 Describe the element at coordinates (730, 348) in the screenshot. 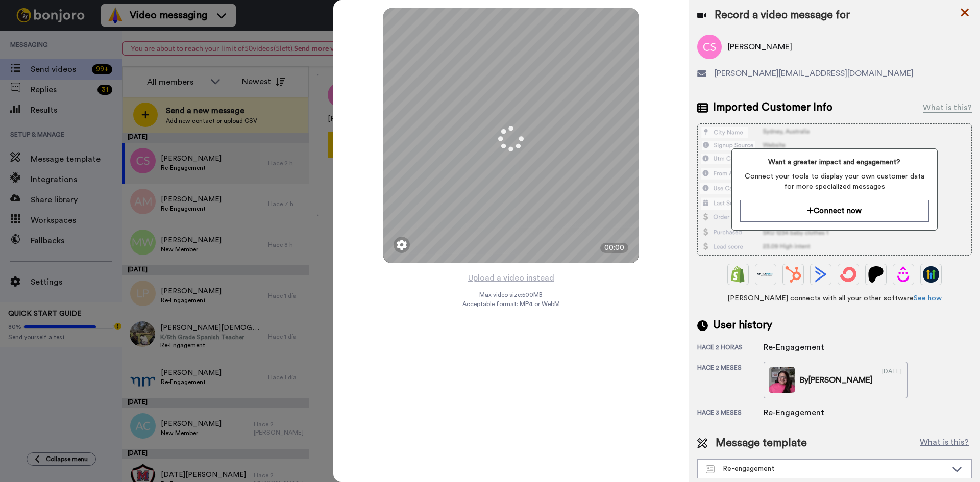

I see `div: hace 2 horas` at that location.